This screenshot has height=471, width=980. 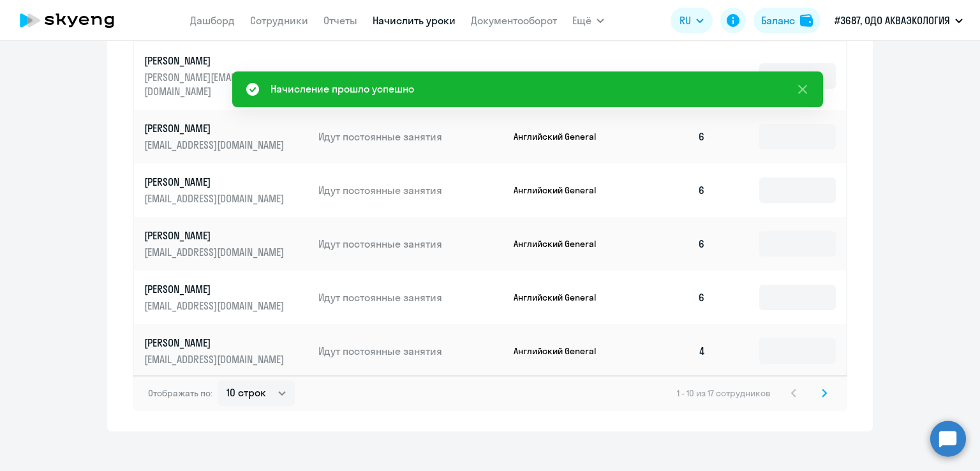 What do you see at coordinates (892, 21) in the screenshot?
I see `p: #3687, ОДО АКВАЭКОЛОГИЯ` at bounding box center [892, 21].